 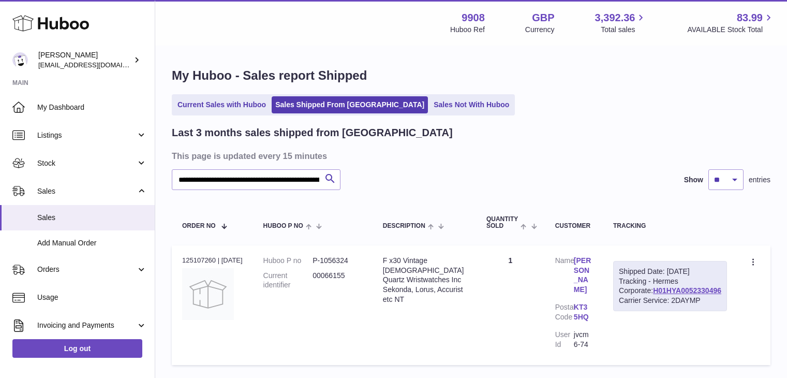 What do you see at coordinates (670, 286) in the screenshot?
I see `div: Tracking - Hermes Corporate:` at bounding box center [670, 286].